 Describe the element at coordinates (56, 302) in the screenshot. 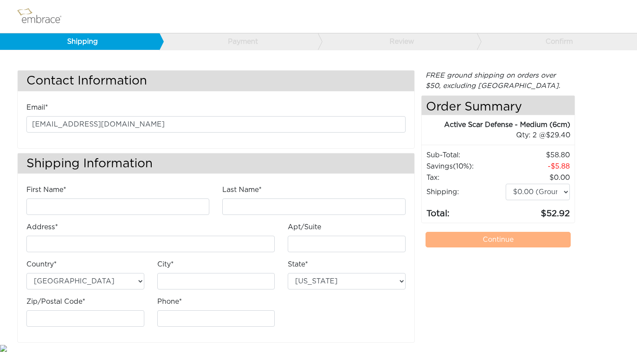

I see `label: Zip/Postal Code*` at that location.